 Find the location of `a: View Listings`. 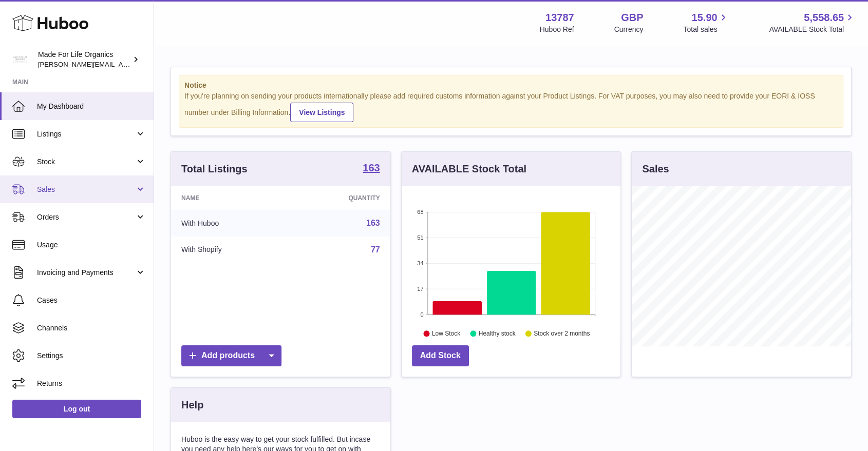

a: View Listings is located at coordinates (322, 112).